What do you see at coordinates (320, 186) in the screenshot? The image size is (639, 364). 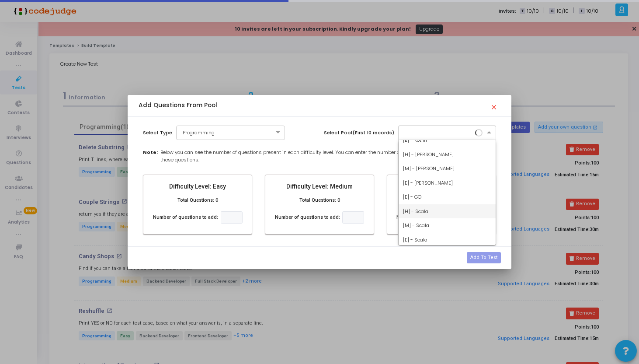 I see `mat-card-title: Difficulty Level: Medium` at bounding box center [320, 186].